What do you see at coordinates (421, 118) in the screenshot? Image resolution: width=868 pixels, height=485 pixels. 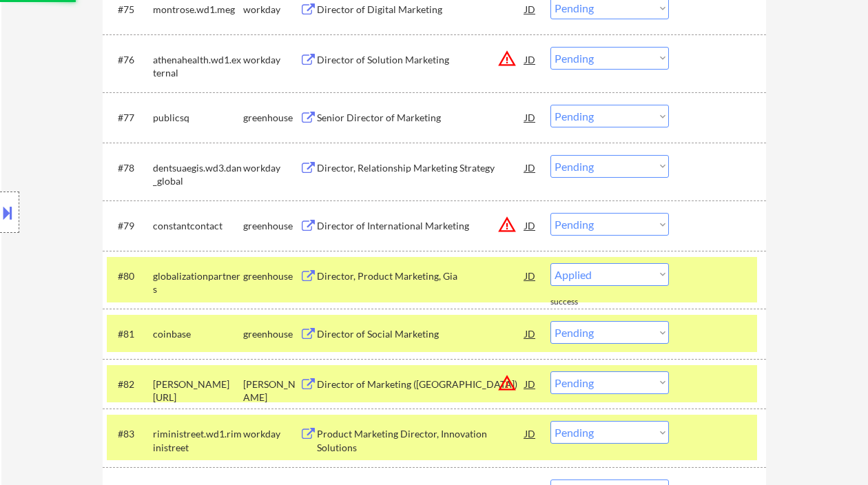 I see `div: Senior Director of Marketing` at bounding box center [421, 118].